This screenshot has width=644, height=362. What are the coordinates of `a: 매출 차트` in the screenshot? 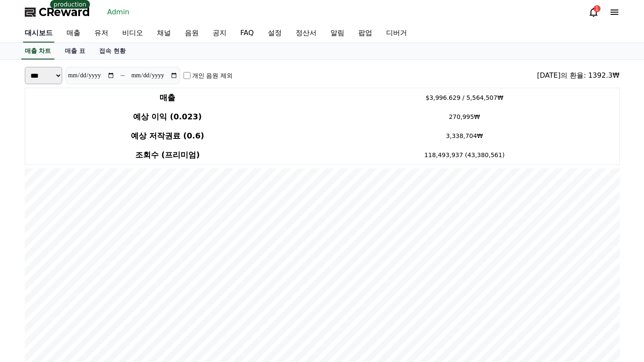 It's located at (38, 52).